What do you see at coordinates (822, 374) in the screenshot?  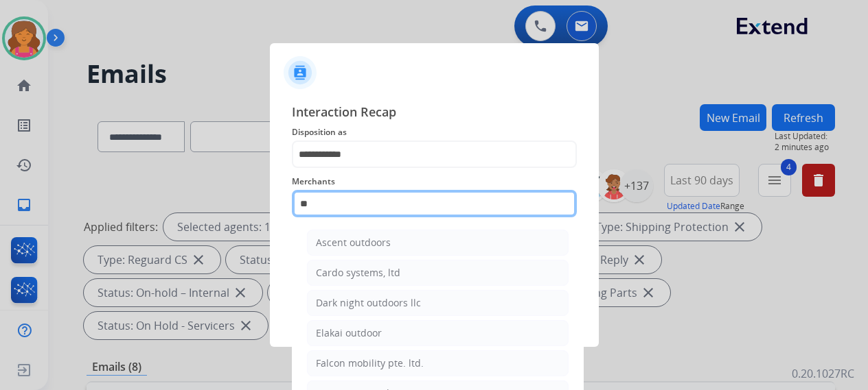 I see `p: 0.20.1027RC` at bounding box center [822, 374].